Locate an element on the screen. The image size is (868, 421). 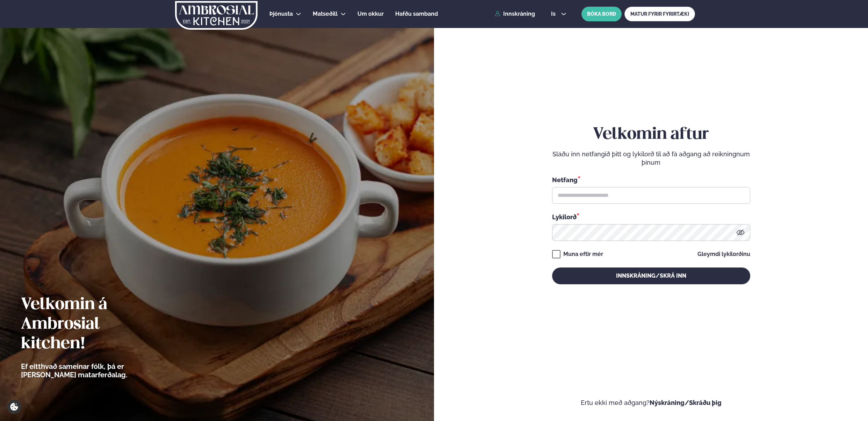
button: Innskráning/Skrá inn is located at coordinates (651, 276).